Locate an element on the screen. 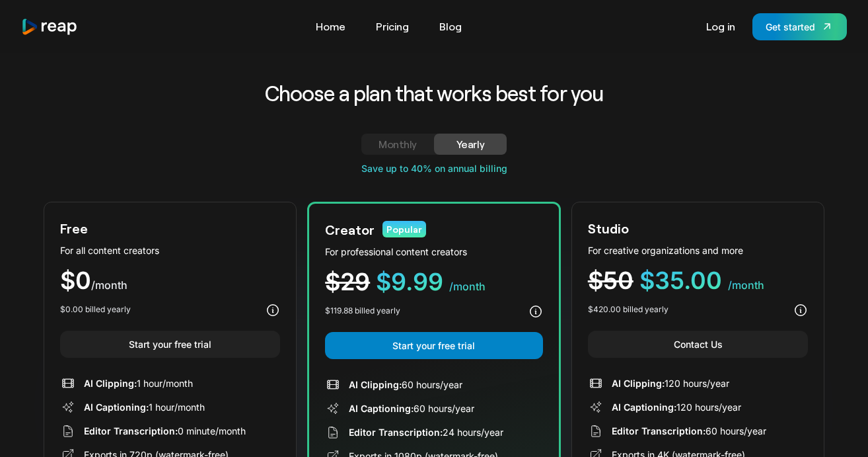 This screenshot has height=457, width=868. span: $35.00 is located at coordinates (680, 281).